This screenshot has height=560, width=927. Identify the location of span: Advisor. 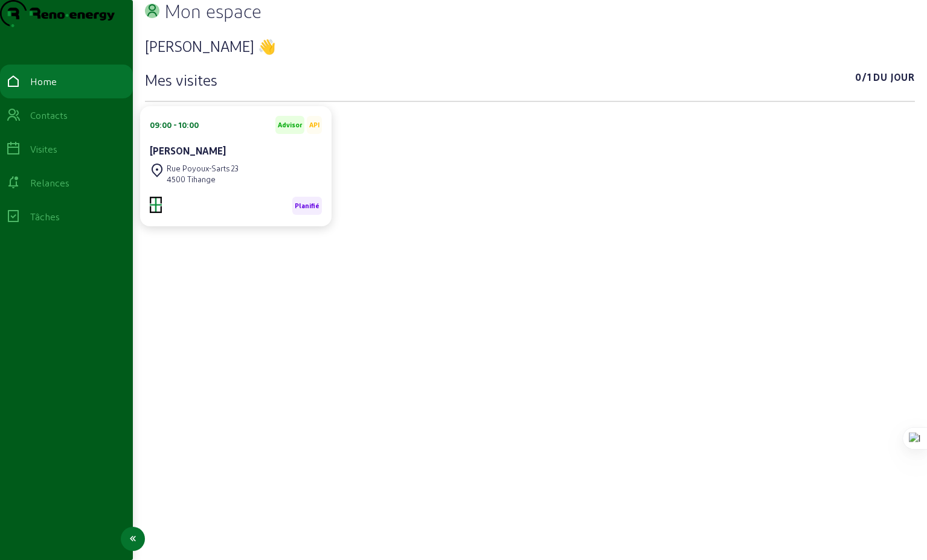
(290, 125).